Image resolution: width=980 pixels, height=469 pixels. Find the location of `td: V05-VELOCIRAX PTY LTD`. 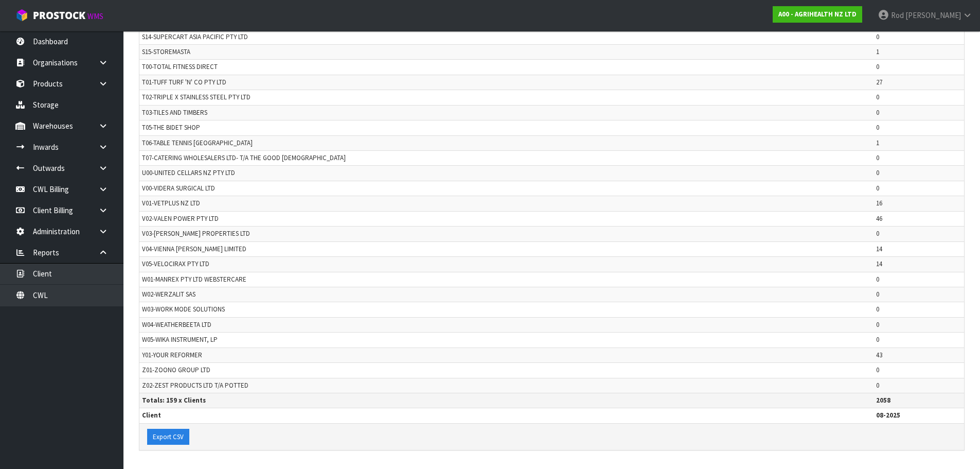

td: V05-VELOCIRAX PTY LTD is located at coordinates (506, 264).